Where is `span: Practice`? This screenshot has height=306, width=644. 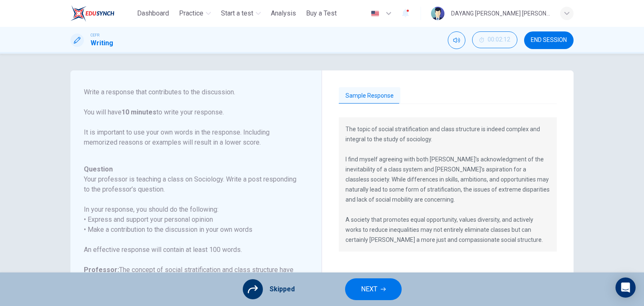
span: Practice is located at coordinates (191, 13).